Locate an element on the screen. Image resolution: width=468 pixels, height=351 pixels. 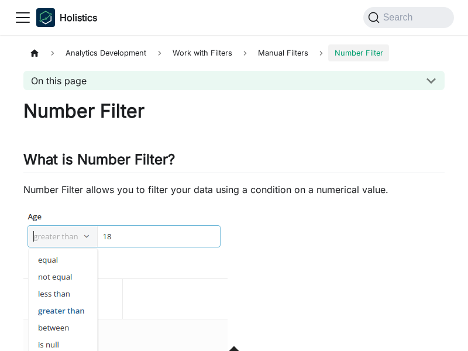
p: Number Filter allows you to filter your data using a condition on a numerical value. is located at coordinates (234, 189).